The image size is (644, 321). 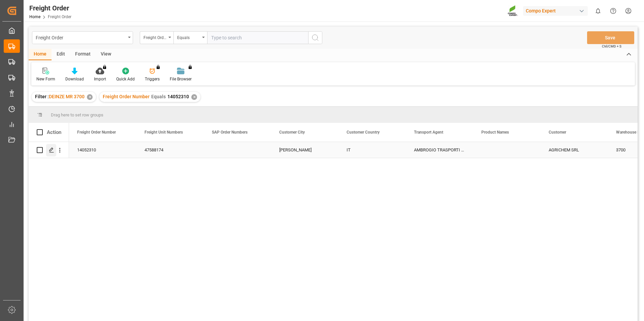 What do you see at coordinates (40, 54) in the screenshot?
I see `div: Home` at bounding box center [40, 54].